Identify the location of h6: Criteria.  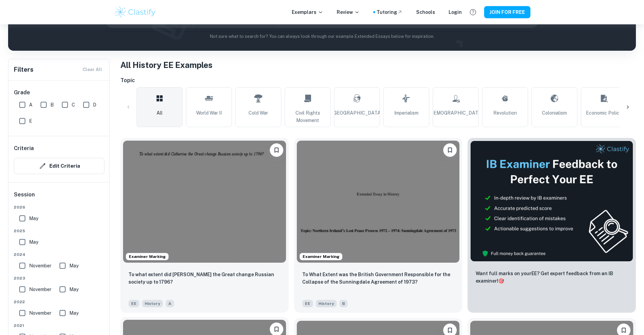
(24, 149).